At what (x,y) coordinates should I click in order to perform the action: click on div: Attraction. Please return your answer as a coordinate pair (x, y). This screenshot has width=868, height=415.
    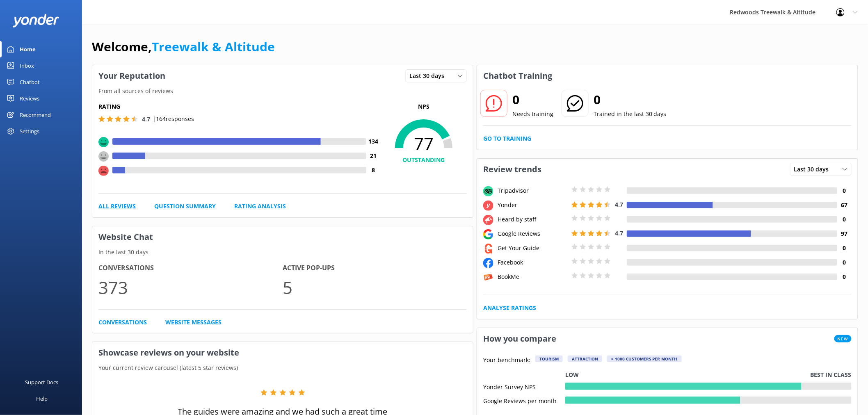
    Looking at the image, I should click on (585, 359).